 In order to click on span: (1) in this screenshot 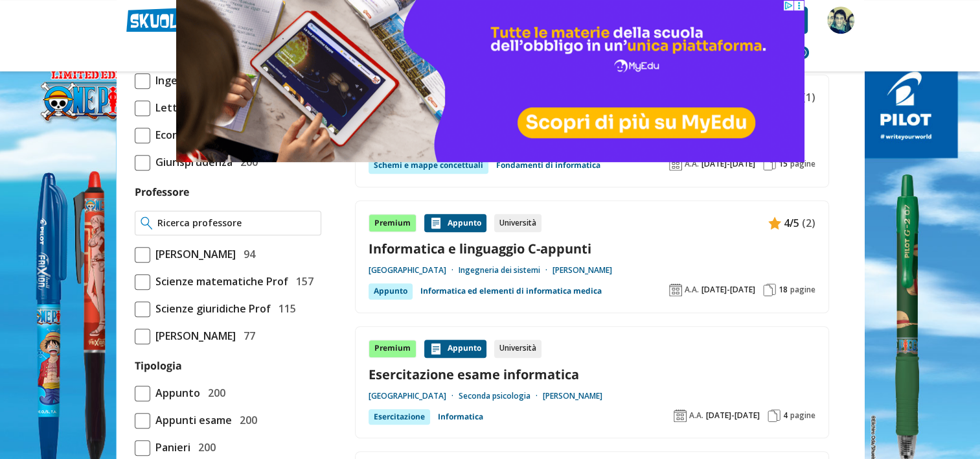, I will do `click(808, 98)`.